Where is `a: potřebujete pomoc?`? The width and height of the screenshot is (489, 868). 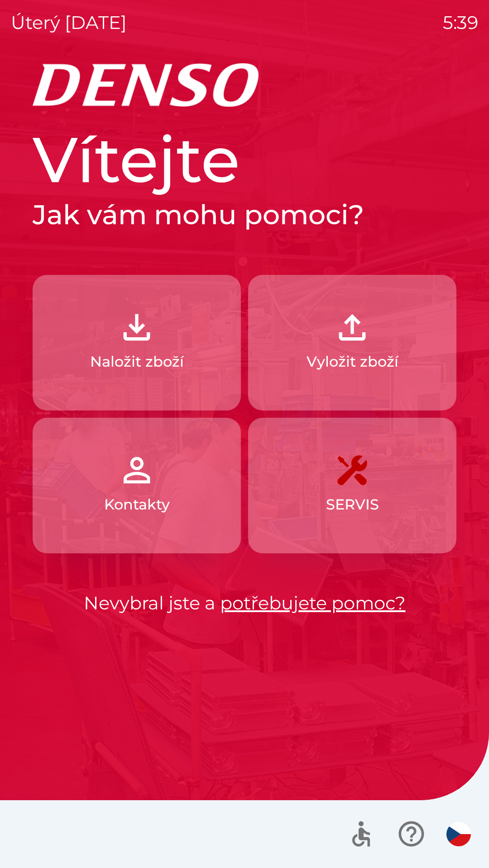
a: potřebujete pomoc? is located at coordinates (312, 603).